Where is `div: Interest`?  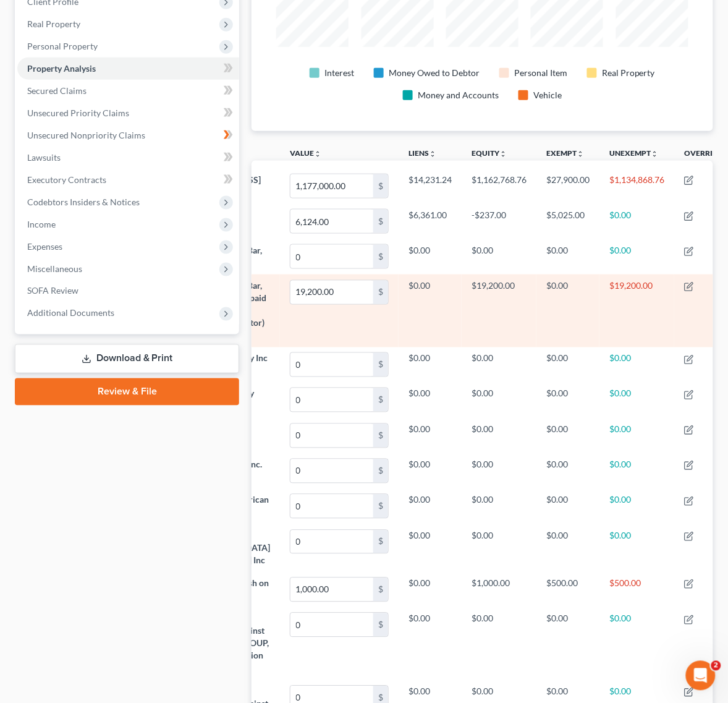 div: Interest is located at coordinates (340, 73).